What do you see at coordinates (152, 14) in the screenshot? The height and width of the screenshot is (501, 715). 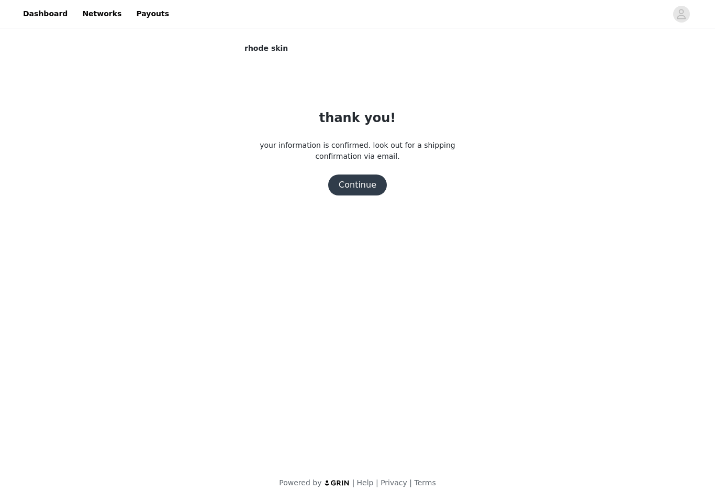 I see `a: Payouts` at bounding box center [152, 14].